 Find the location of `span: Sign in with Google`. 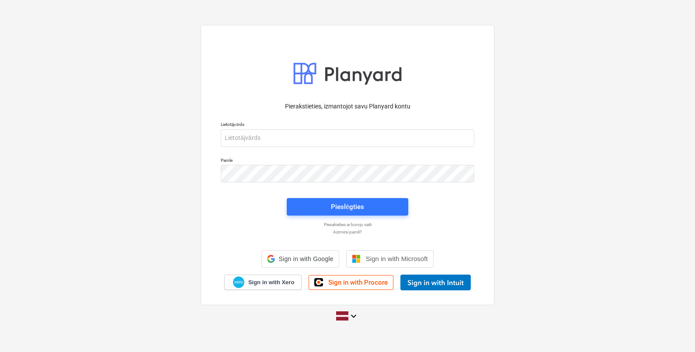

span: Sign in with Google is located at coordinates (305, 259).